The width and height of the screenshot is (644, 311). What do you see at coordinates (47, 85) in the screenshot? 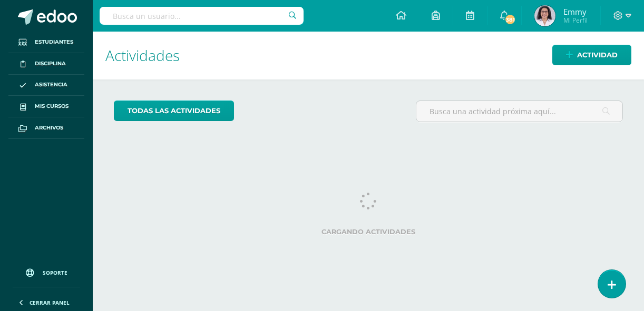
I see `a: Asistencia` at bounding box center [47, 85].